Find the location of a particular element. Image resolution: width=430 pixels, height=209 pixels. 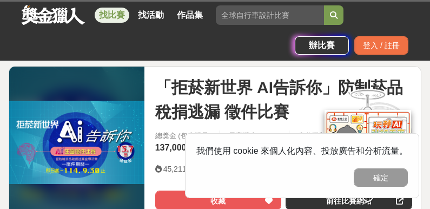

div: 辦比賽 is located at coordinates (322, 45).